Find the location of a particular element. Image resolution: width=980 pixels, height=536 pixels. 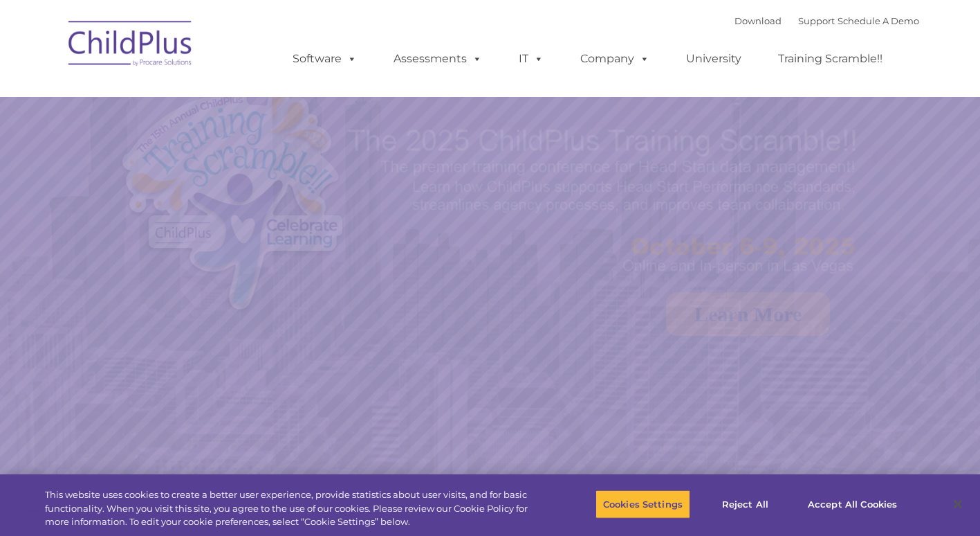

a: Support is located at coordinates (816, 21).